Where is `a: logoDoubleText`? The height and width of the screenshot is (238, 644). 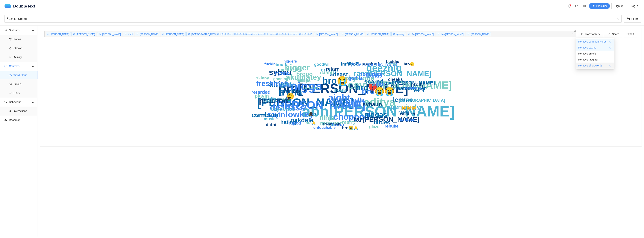 a: logoDoubleText is located at coordinates (20, 6).